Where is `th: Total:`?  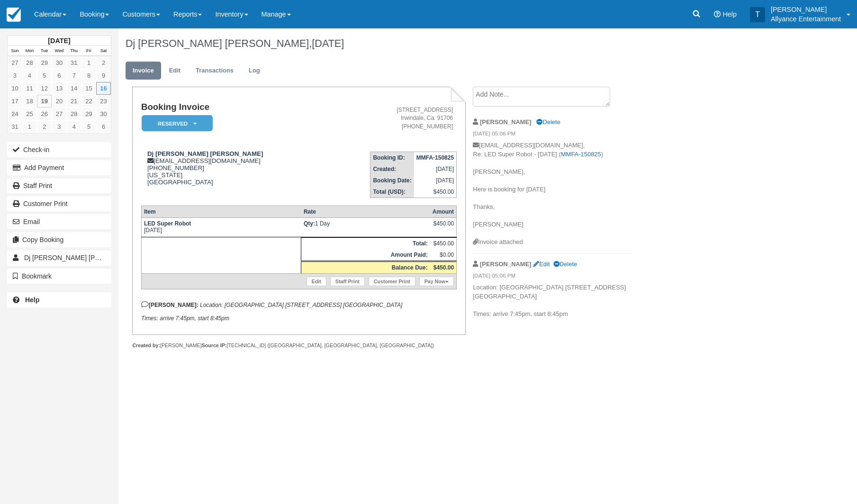
th: Total: is located at coordinates (366, 243).